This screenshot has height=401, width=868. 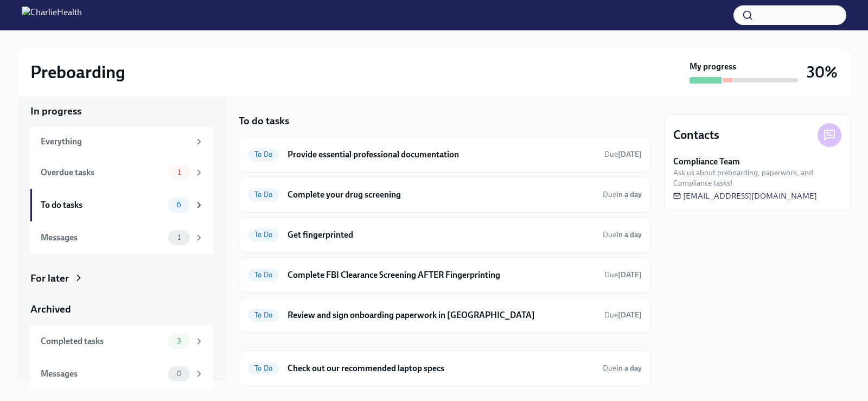 I want to click on a: For later, so click(x=121, y=278).